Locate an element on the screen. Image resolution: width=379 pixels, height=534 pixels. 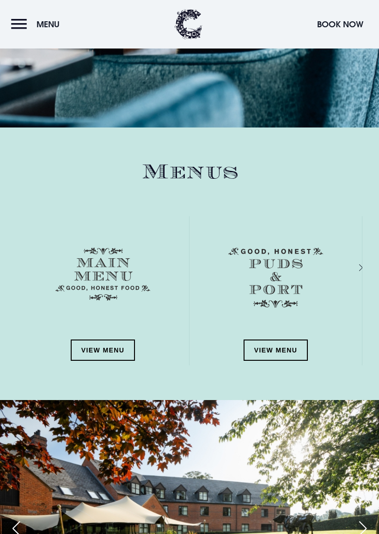
img: Menu puds and port is located at coordinates (275, 278).